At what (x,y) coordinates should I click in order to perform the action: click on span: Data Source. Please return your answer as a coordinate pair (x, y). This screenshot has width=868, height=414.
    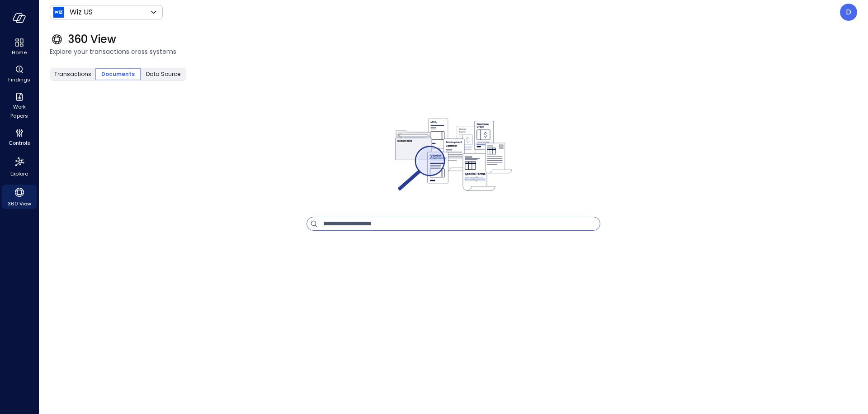
    Looking at the image, I should click on (163, 74).